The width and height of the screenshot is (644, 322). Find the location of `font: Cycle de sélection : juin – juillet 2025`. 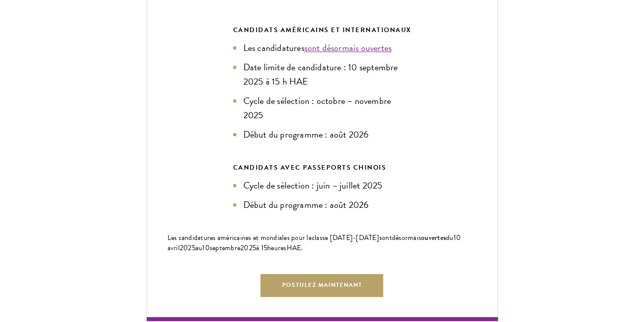

font: Cycle de sélection : juin – juillet 2025 is located at coordinates (313, 185).